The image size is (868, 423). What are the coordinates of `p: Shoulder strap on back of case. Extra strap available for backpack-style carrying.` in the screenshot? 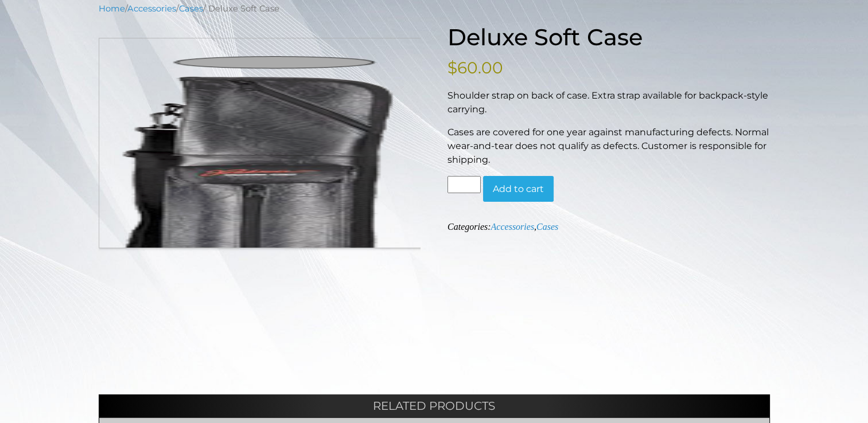 It's located at (609, 102).